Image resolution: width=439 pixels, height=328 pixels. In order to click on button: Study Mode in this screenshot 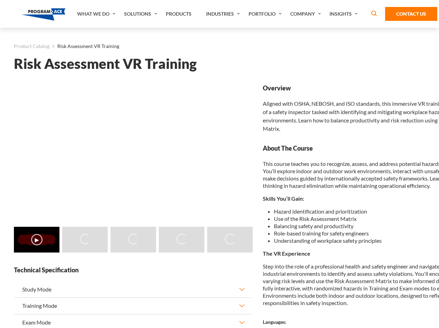, I will do `click(133, 289)`.